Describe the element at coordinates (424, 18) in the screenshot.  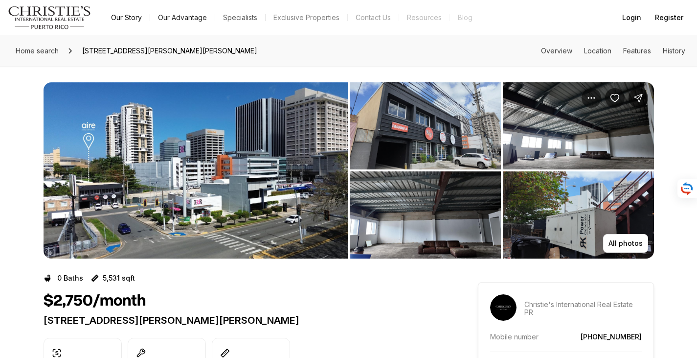
I see `a: Resources` at that location.